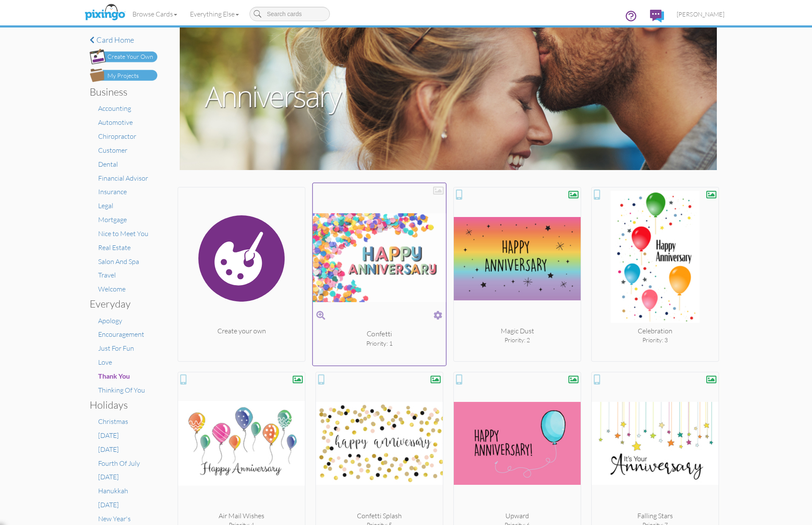  What do you see at coordinates (105, 362) in the screenshot?
I see `span: Love` at bounding box center [105, 362].